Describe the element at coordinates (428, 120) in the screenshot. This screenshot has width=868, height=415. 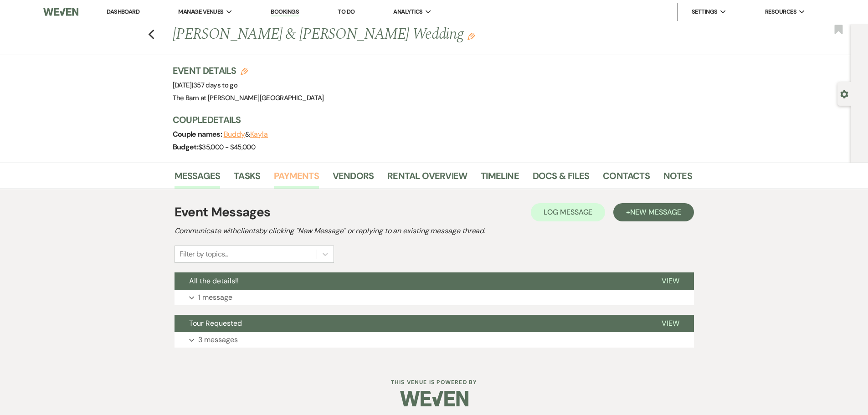
I see `h3: Couple Details` at that location.